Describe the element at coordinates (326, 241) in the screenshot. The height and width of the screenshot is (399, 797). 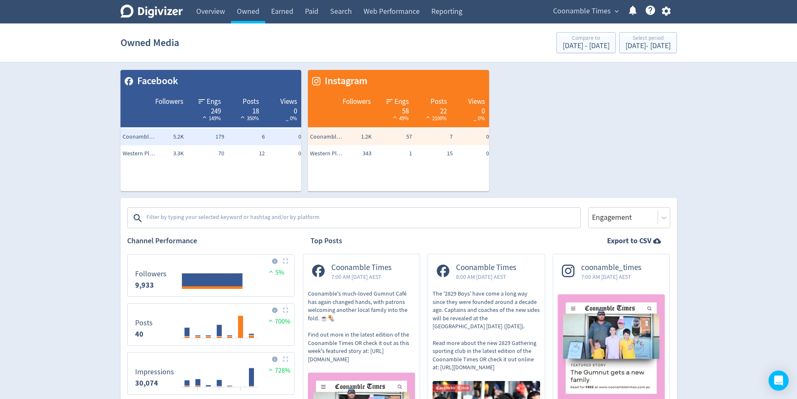
I see `h2: Top Posts` at that location.